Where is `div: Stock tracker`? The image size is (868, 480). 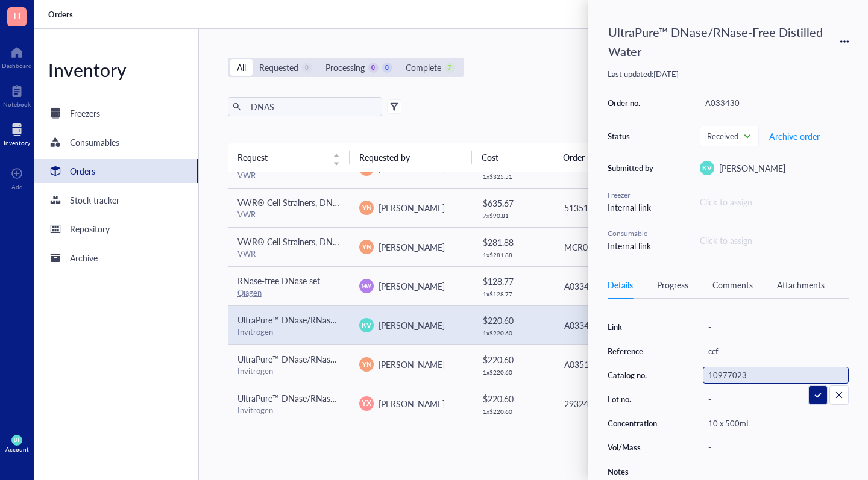
div: Stock tracker is located at coordinates (95, 200).